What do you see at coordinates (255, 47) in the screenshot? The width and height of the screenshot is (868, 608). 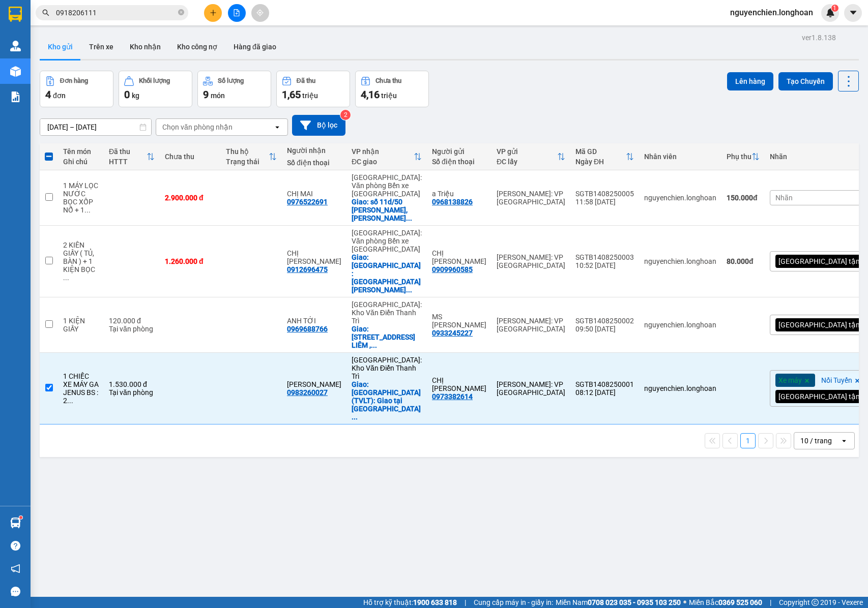 I see `button: Hàng đã giao` at bounding box center [255, 47].